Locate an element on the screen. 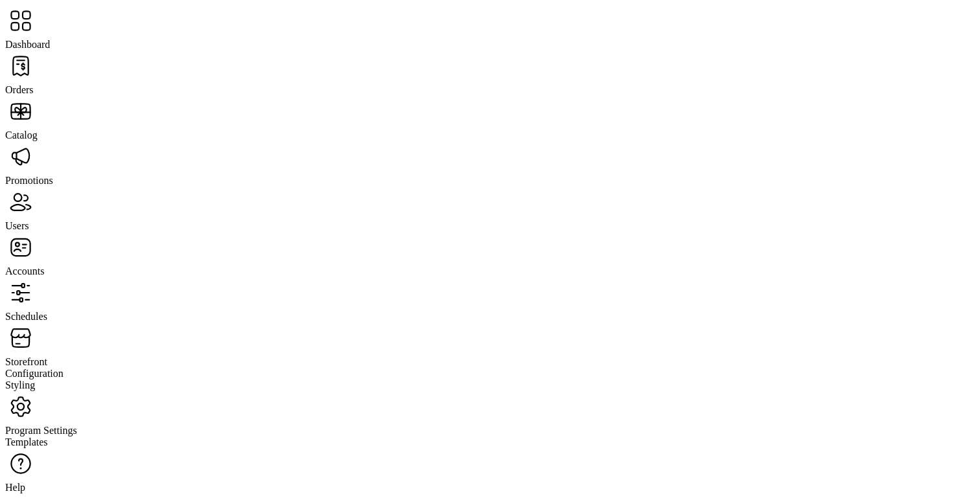 This screenshot has height=498, width=980. span: Orders is located at coordinates (20, 90).